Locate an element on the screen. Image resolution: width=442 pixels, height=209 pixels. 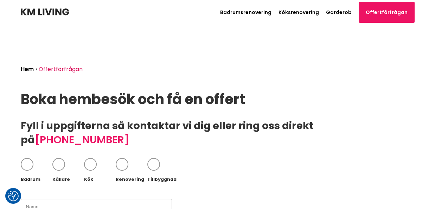
div: Badrum is located at coordinates (37, 179).